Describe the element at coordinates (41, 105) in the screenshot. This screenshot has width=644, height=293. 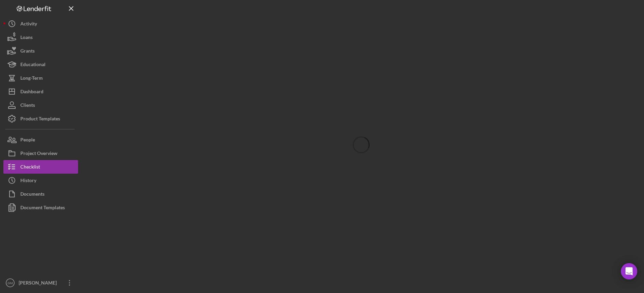
I see `button: Clients` at that location.